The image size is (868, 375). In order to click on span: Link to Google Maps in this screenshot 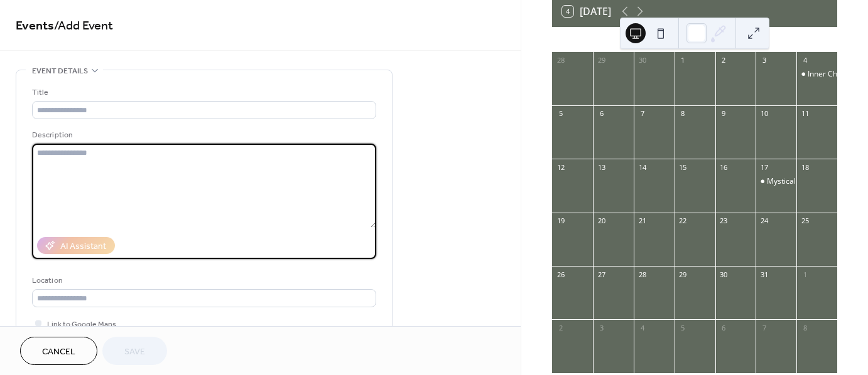, I will do `click(82, 325)`.